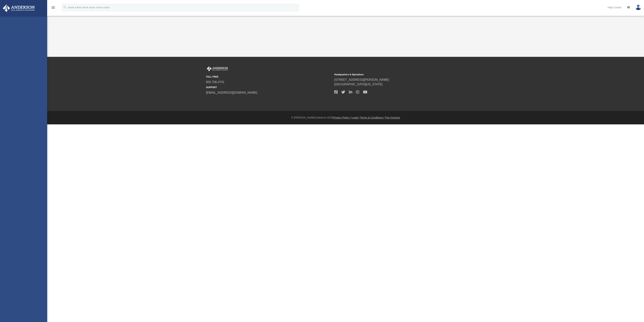 The width and height of the screenshot is (644, 322). What do you see at coordinates (392, 118) in the screenshot?
I see `a: Pay Invoices` at bounding box center [392, 118].